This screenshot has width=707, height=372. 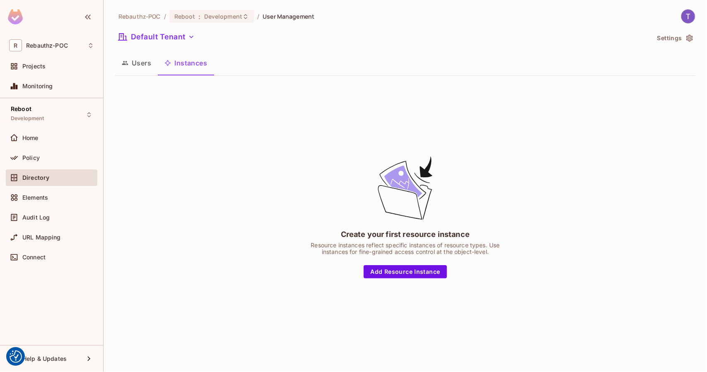 I want to click on button: Default Tenant, so click(x=156, y=37).